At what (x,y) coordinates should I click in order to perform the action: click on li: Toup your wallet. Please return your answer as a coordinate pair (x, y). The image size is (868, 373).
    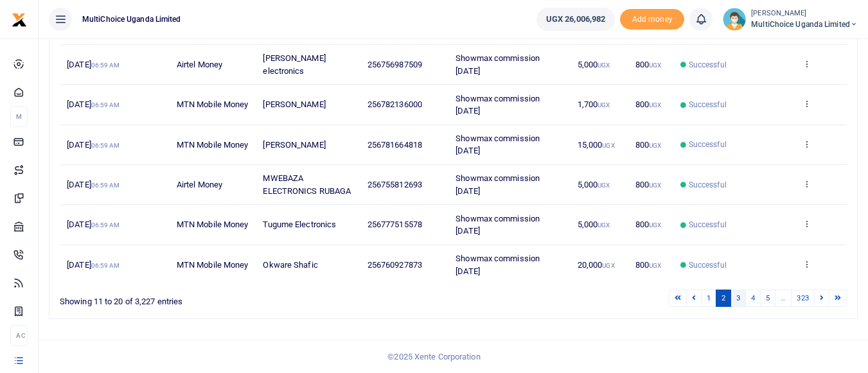
    Looking at the image, I should click on (652, 19).